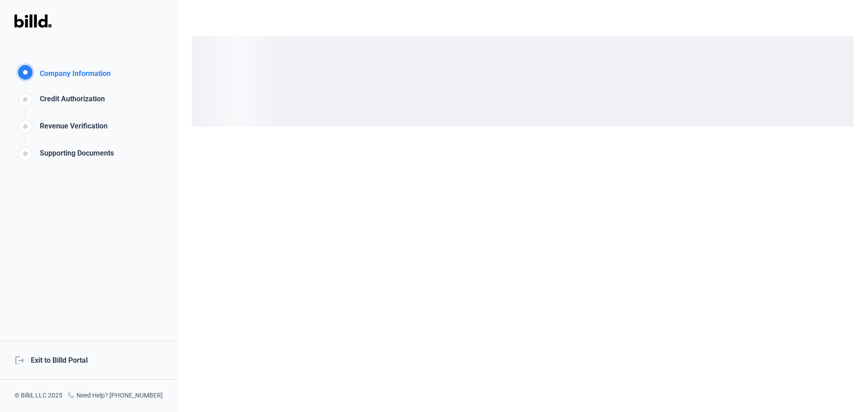  What do you see at coordinates (33, 21) in the screenshot?
I see `img: Billd Logo` at bounding box center [33, 21].